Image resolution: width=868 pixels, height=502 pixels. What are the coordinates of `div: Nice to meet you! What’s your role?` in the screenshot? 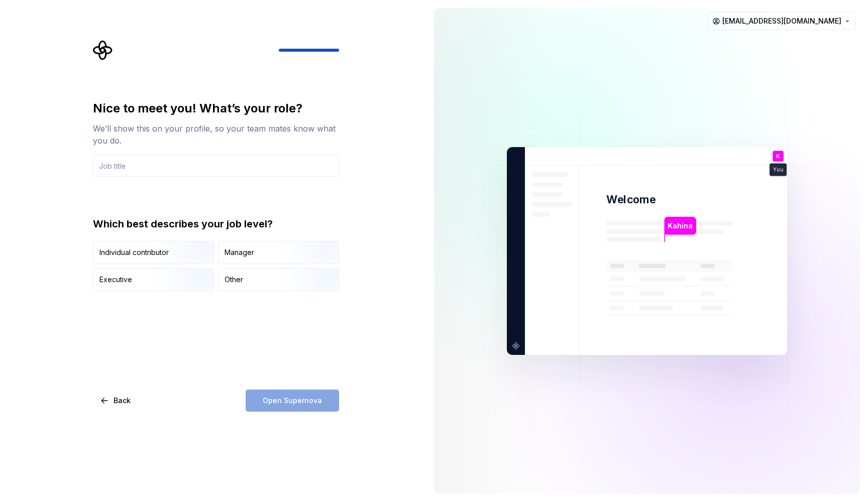 It's located at (216, 108).